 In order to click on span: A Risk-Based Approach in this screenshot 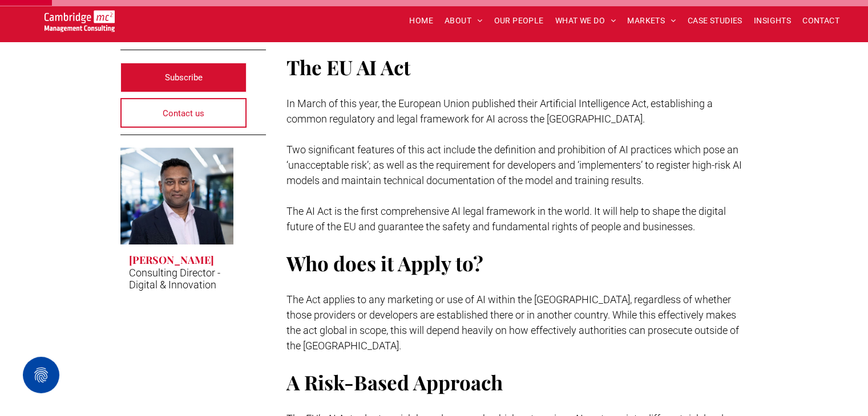, I will do `click(395, 382)`.